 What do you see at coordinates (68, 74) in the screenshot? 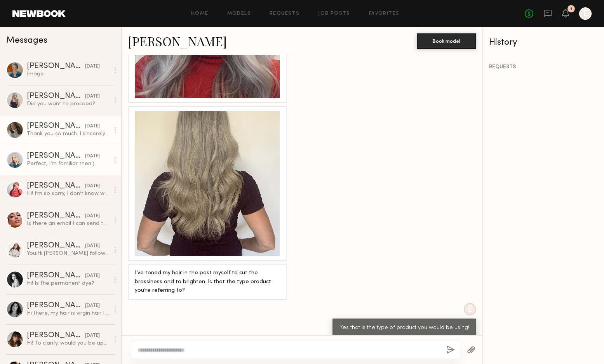
I see `div: Image` at bounding box center [68, 74].